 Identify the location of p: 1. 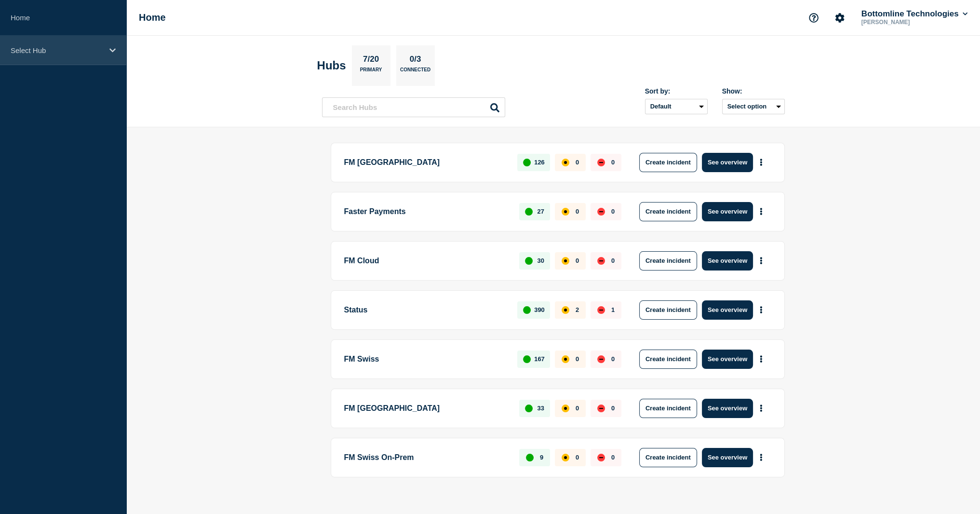
(613, 310).